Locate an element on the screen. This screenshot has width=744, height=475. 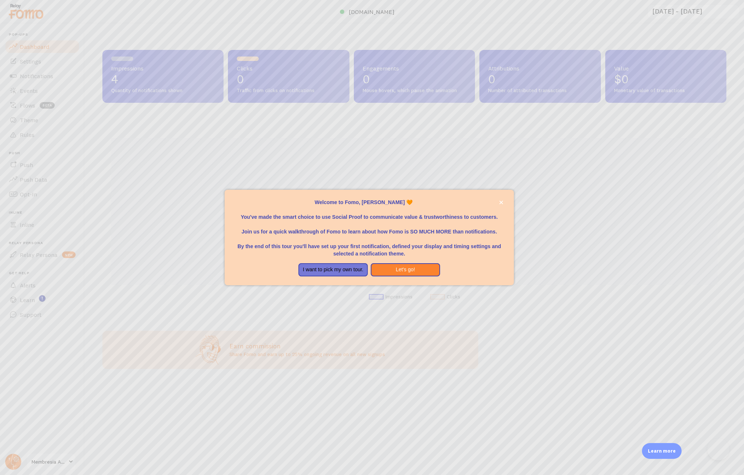
p: Learn more is located at coordinates (662, 451).